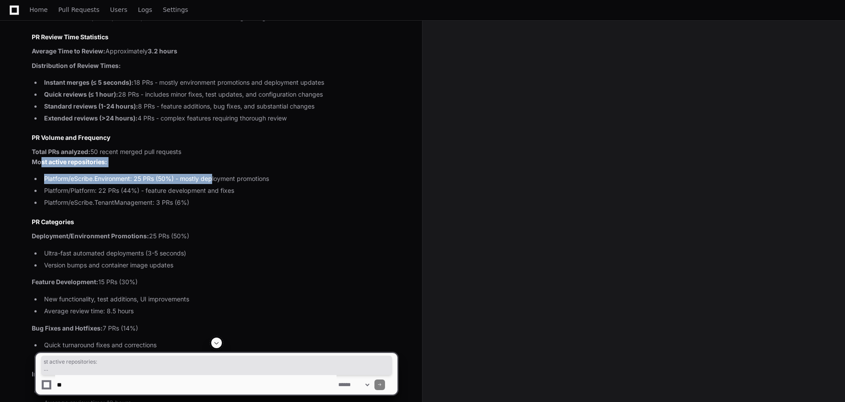 This screenshot has height=402, width=845. I want to click on strong: Average Time to Review:, so click(68, 51).